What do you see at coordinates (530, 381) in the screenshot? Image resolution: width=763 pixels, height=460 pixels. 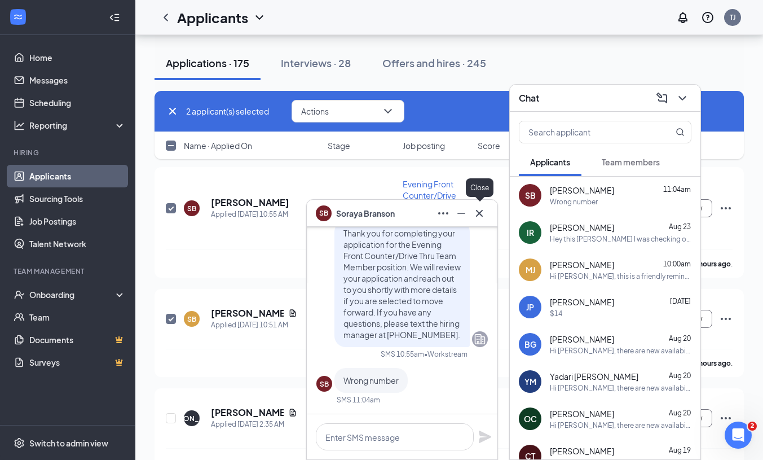 I see `div: YM` at bounding box center [530, 381].